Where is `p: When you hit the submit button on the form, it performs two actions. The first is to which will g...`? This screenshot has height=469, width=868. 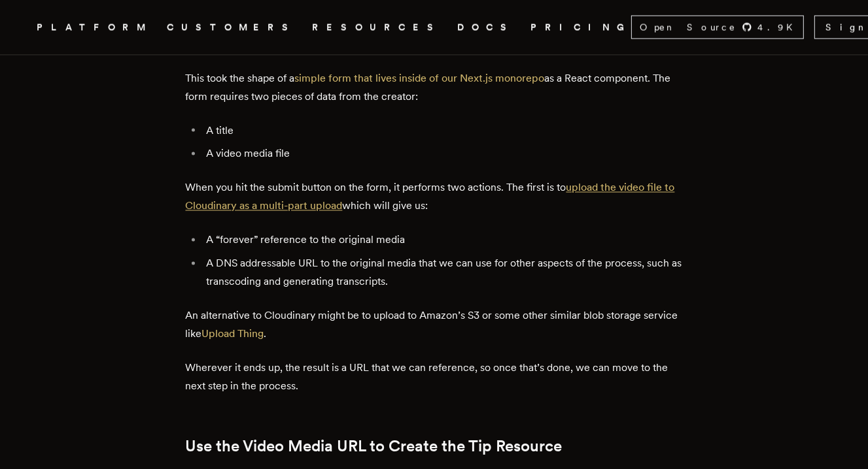 p: When you hit the submit button on the form, it performs two actions. The first is to which will g... is located at coordinates (434, 198).